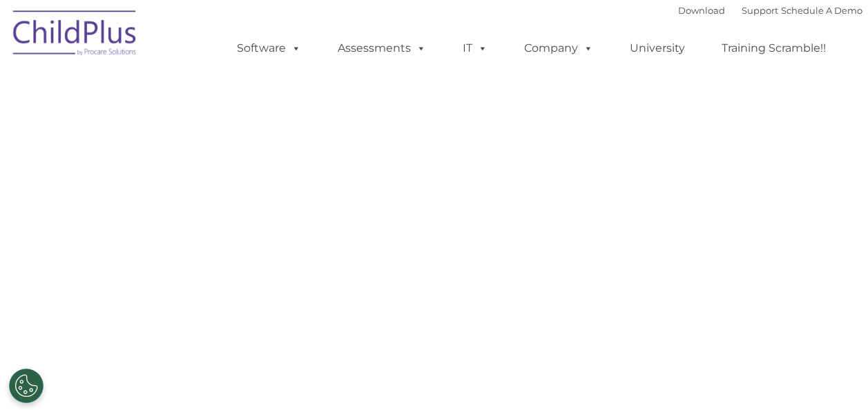  Describe the element at coordinates (559, 48) in the screenshot. I see `a: Company` at that location.